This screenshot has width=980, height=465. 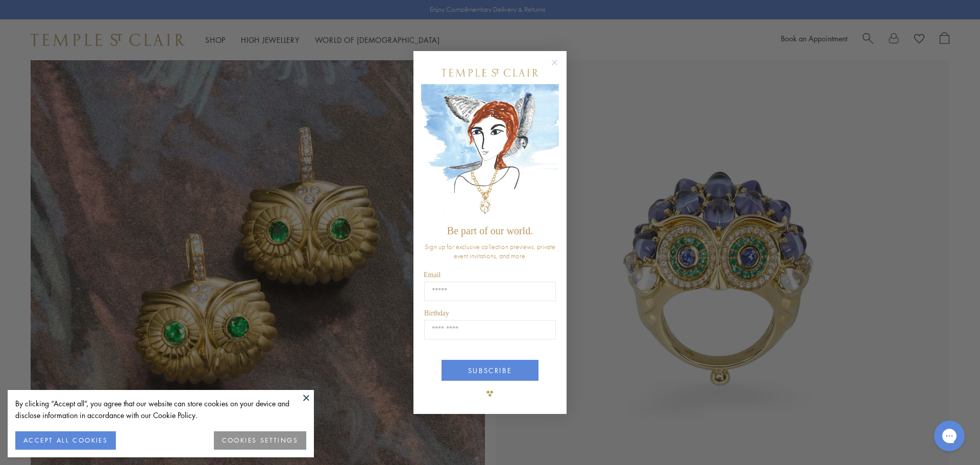 What do you see at coordinates (436, 313) in the screenshot?
I see `span: Birthday` at bounding box center [436, 313].